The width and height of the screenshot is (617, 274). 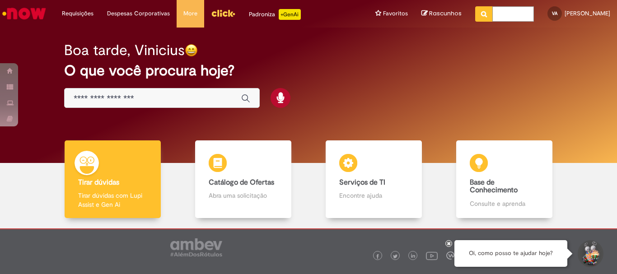 What do you see at coordinates (309, 70) in the screenshot?
I see `h2: O que você procura hoje?` at bounding box center [309, 70].